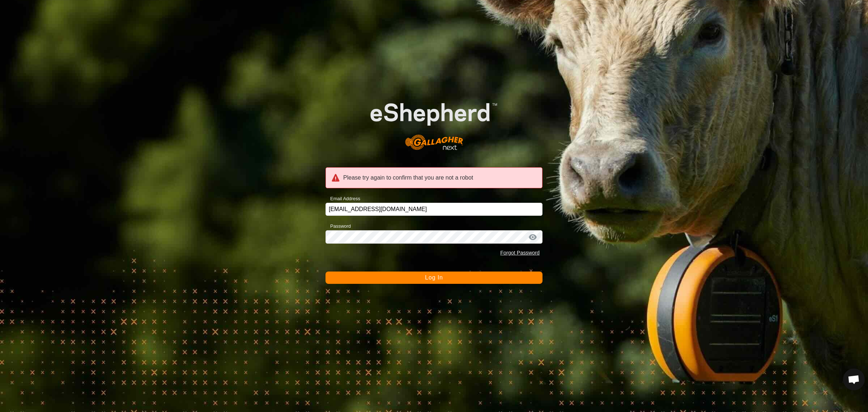  Describe the element at coordinates (434, 209) in the screenshot. I see `input: Email Address` at that location.